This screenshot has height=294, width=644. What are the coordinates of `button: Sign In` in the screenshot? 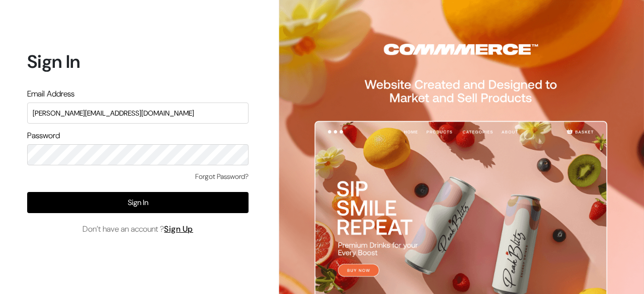 It's located at (138, 203).